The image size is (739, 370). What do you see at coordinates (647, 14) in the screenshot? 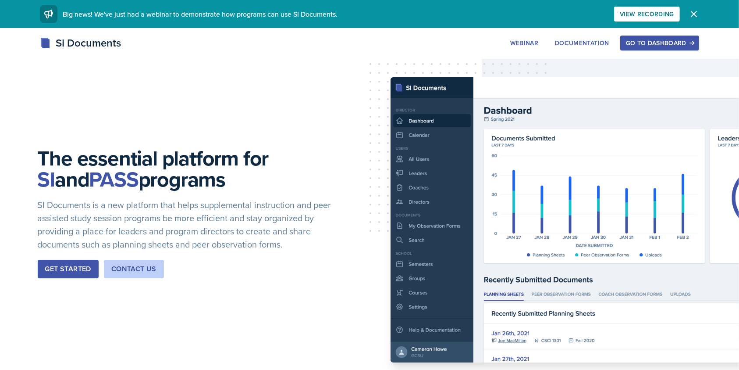
I see `div: View Recording` at bounding box center [647, 14].